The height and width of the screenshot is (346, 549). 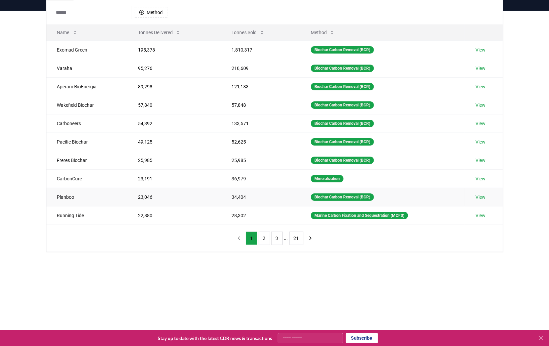 I want to click on td: 89,298, so click(x=174, y=86).